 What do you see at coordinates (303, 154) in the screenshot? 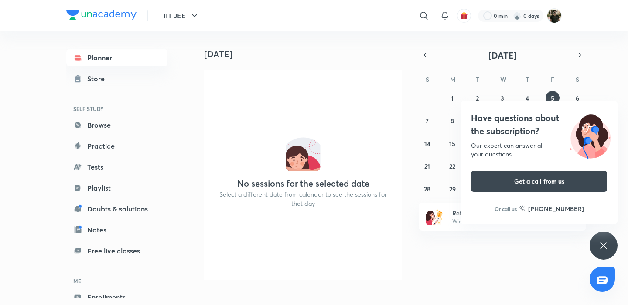
I see `img: No events` at bounding box center [303, 154].